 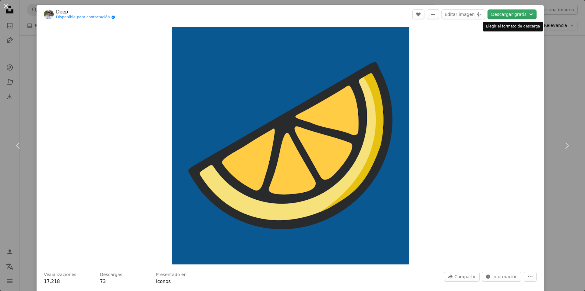 I want to click on button: Editar imagen, so click(x=463, y=14).